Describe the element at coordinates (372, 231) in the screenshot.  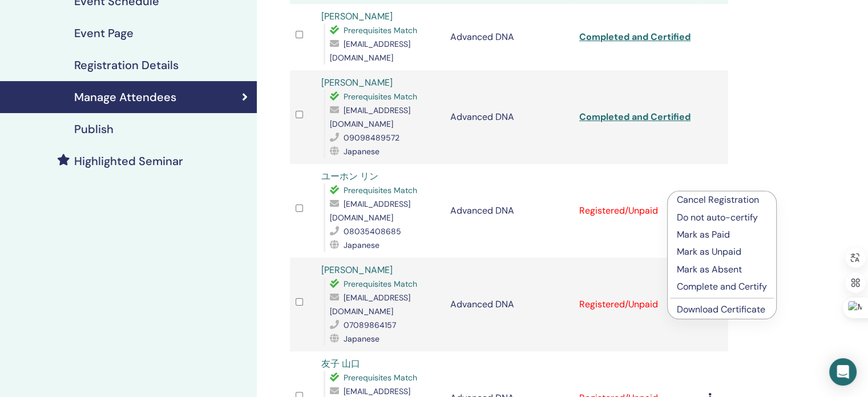
I see `span: 08035408685` at that location.